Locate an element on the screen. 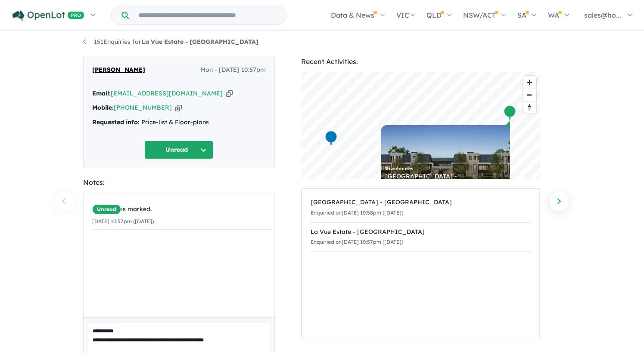  strong: Requested info: is located at coordinates (116, 122).